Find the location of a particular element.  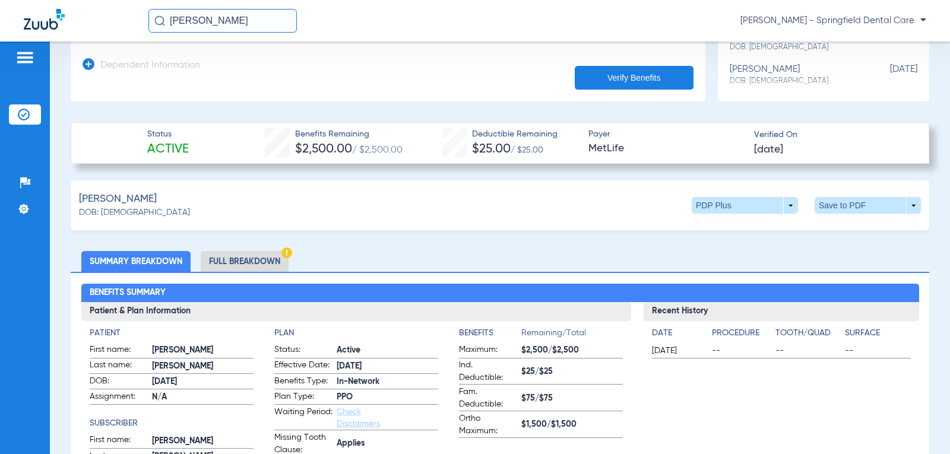

span: Applies is located at coordinates (387, 443).